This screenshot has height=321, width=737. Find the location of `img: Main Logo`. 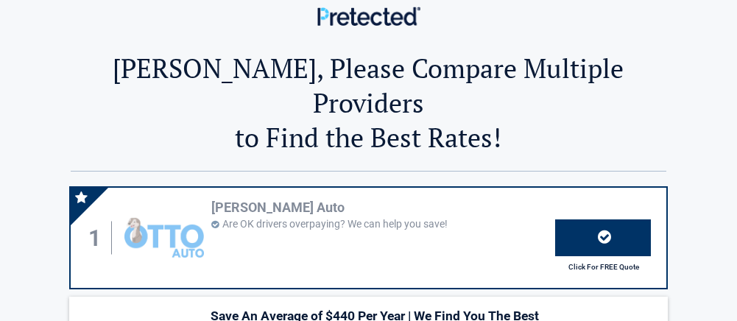

img: Main Logo is located at coordinates (369, 15).